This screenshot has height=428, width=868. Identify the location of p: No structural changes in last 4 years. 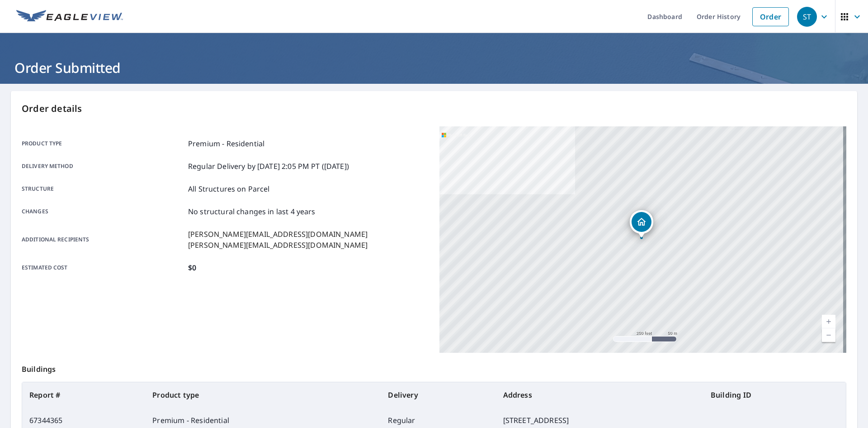
(251, 211).